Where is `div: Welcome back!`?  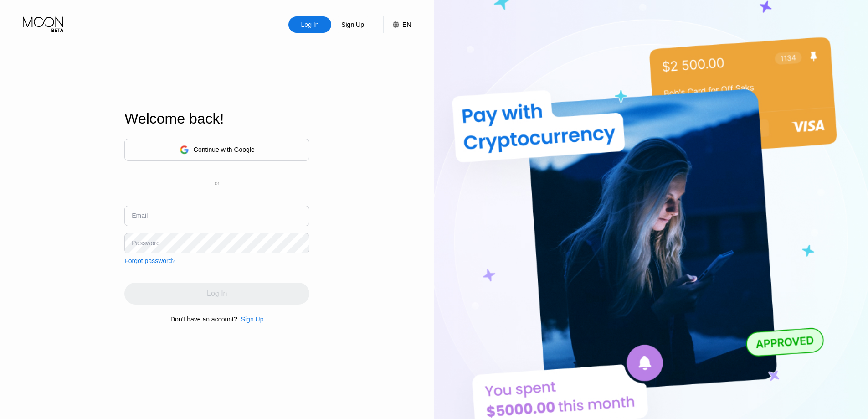 div: Welcome back! is located at coordinates (217, 118).